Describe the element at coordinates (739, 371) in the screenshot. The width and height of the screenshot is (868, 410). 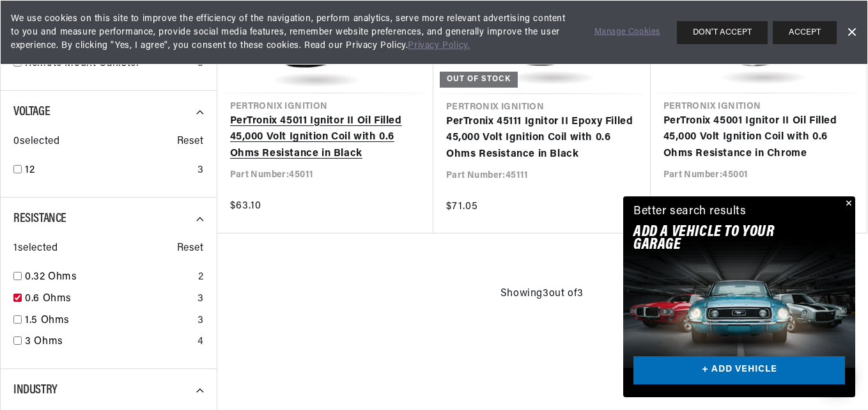
I see `a: + ADD VEHICLE` at that location.